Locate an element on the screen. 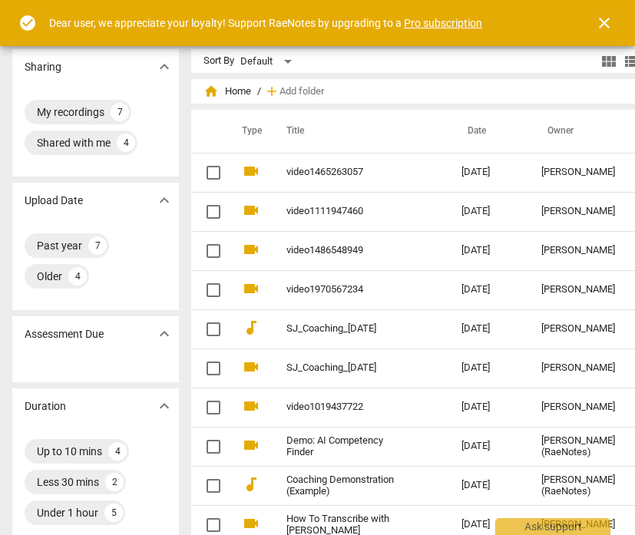 This screenshot has height=535, width=635. span: Home is located at coordinates (227, 91).